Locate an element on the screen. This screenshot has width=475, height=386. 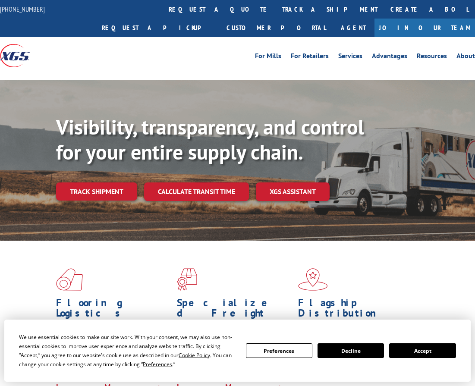
a: Resources is located at coordinates (432, 57).